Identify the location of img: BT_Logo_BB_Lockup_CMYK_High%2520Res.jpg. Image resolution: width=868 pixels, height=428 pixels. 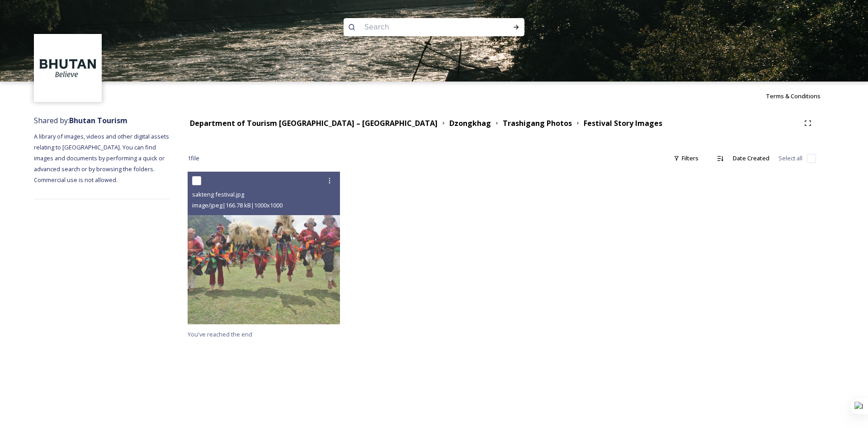
(68, 68).